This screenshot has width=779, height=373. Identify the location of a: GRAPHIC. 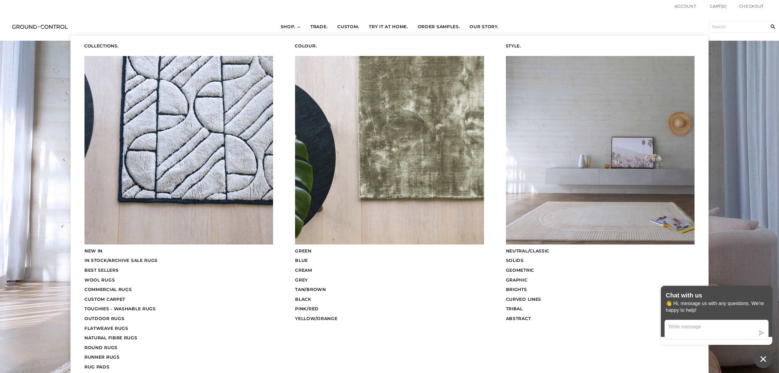
(600, 280).